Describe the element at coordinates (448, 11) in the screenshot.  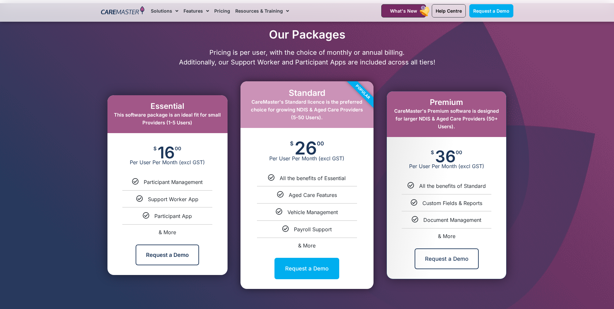
I see `a: Help Centre` at that location.